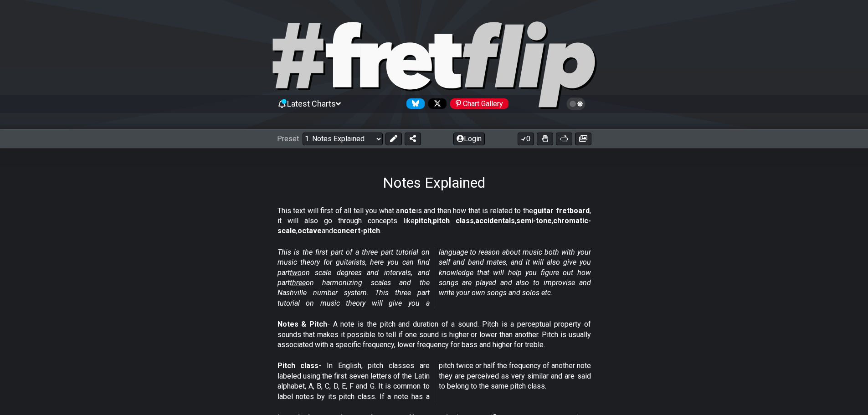 This screenshot has height=415, width=868. Describe the element at coordinates (408, 210) in the screenshot. I see `strong: note` at that location.